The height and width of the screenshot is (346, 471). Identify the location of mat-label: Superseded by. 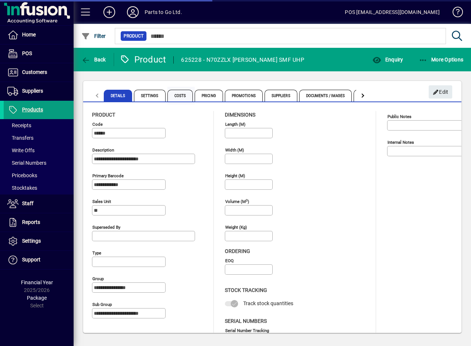
(106, 228).